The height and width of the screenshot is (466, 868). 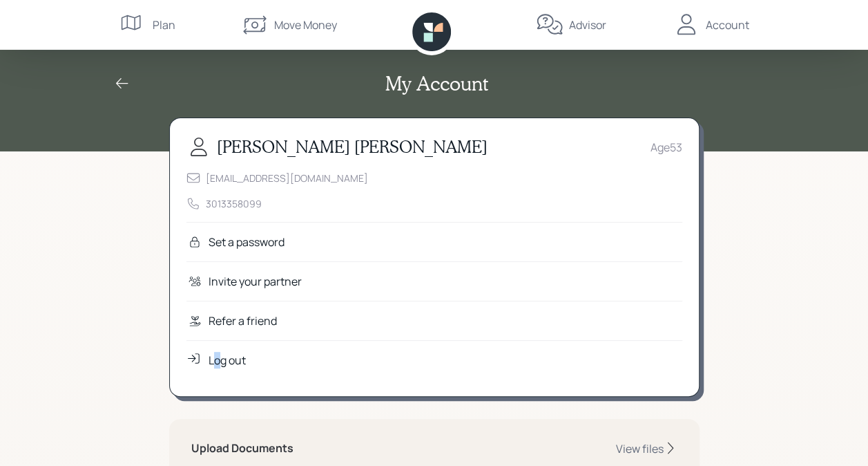 What do you see at coordinates (255, 282) in the screenshot?
I see `div: Invite your partner` at bounding box center [255, 282].